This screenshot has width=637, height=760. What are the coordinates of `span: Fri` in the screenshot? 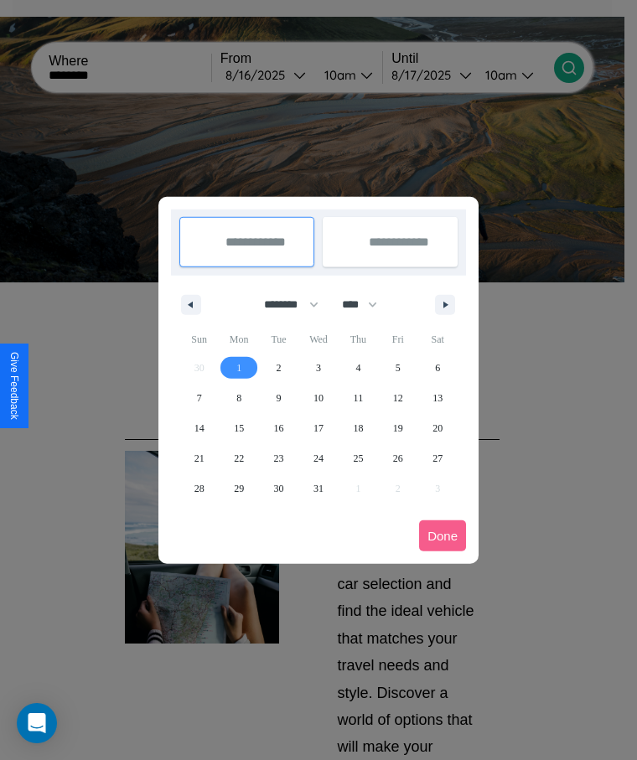 It's located at (397, 339).